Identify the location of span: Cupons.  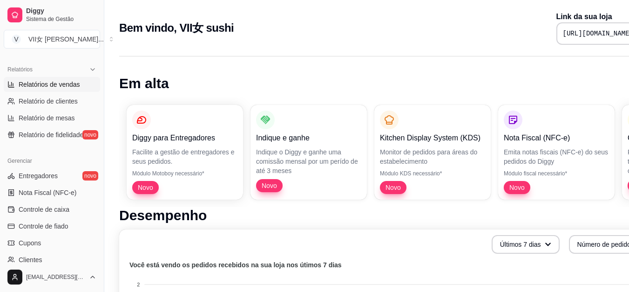
(30, 243).